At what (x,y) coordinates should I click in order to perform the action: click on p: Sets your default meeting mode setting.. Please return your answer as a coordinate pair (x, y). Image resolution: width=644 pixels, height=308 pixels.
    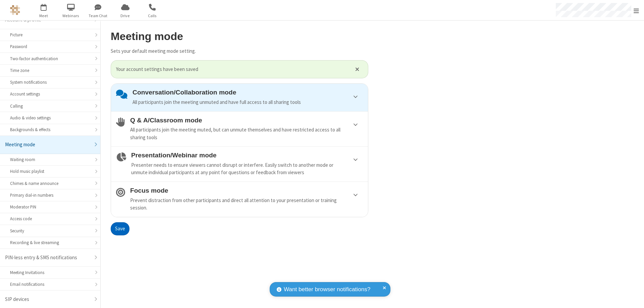
    Looking at the image, I should click on (239, 51).